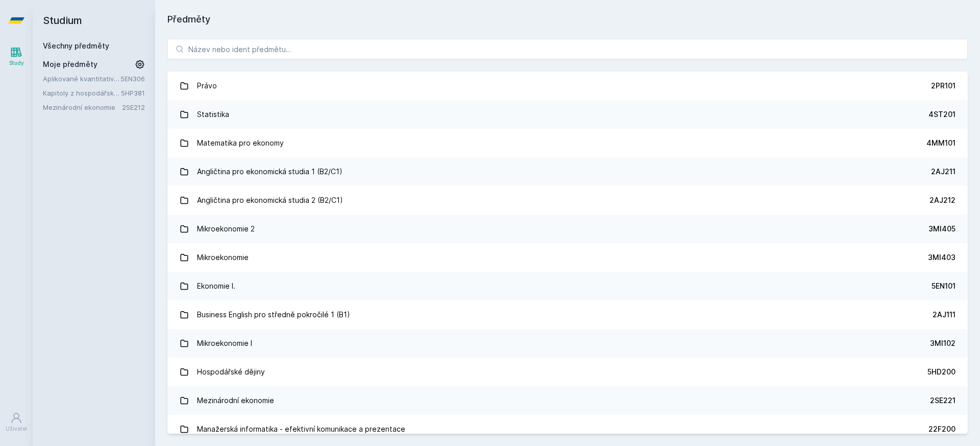 This screenshot has width=980, height=446. Describe the element at coordinates (17, 56) in the screenshot. I see `a: Study` at that location.